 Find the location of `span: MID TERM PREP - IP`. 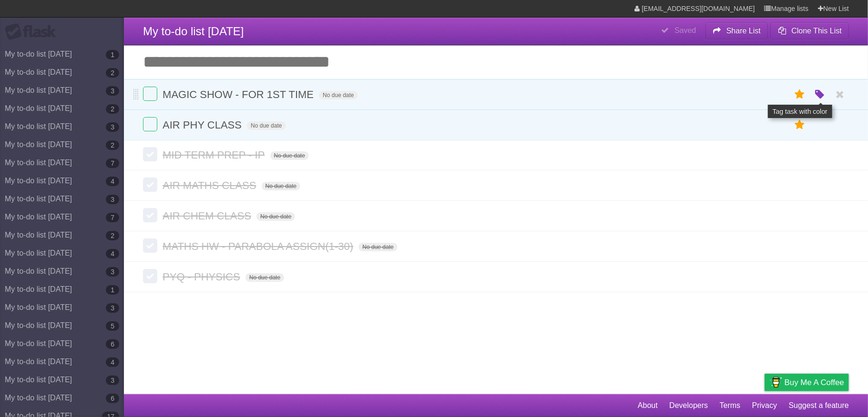

span: MID TERM PREP - IP is located at coordinates (215, 154).